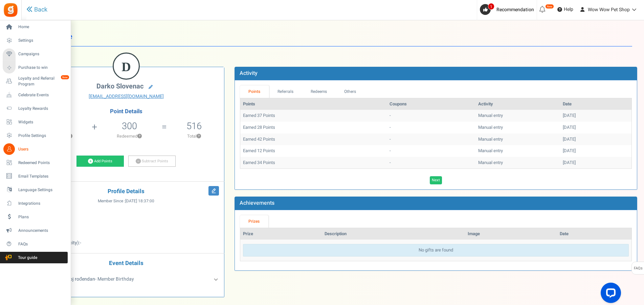  What do you see at coordinates (319, 92) in the screenshot?
I see `a: Redeems` at bounding box center [319, 92].